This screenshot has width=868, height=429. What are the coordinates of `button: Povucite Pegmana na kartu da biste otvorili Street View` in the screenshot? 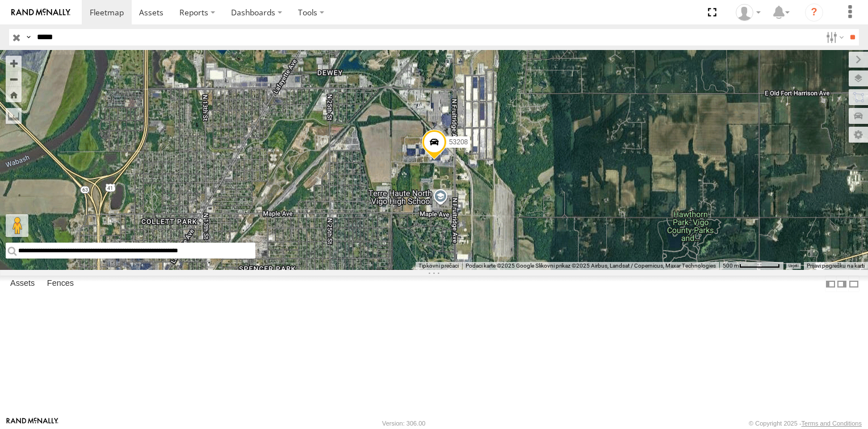 It's located at (17, 225).